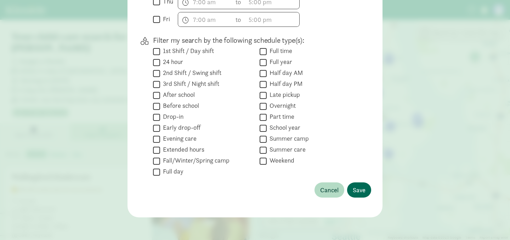 Image resolution: width=510 pixels, height=240 pixels. Describe the element at coordinates (191, 73) in the screenshot. I see `label: 2nd Shift / Swing shift` at that location.